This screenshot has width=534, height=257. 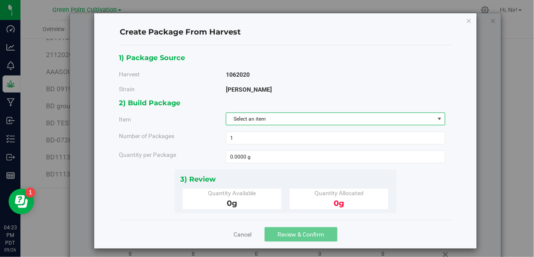 I want to click on span: Item, so click(x=125, y=120).